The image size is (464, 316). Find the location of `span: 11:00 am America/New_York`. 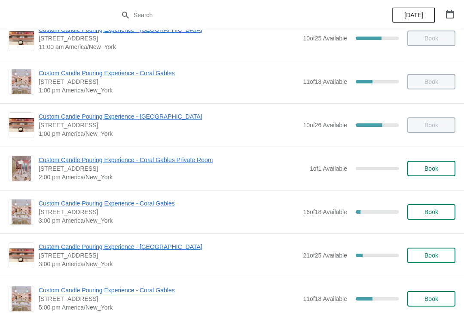

span: 11:00 am America/New_York is located at coordinates (168, 47).